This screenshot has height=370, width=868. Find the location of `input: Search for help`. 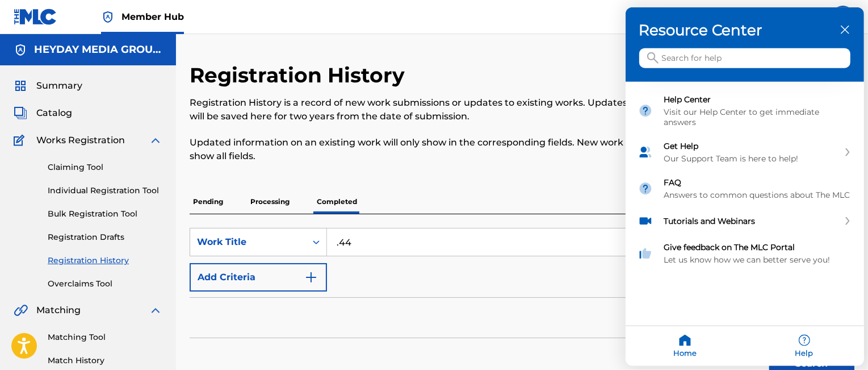

input: Search for help is located at coordinates (744, 58).